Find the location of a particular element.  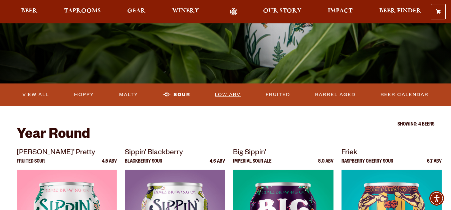

a: View All is located at coordinates (36, 95).